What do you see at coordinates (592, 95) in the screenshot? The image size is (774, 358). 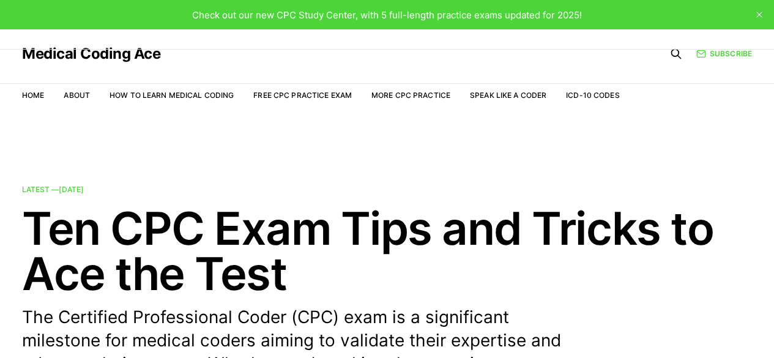 I see `a: ICD-10 Codes` at bounding box center [592, 95].